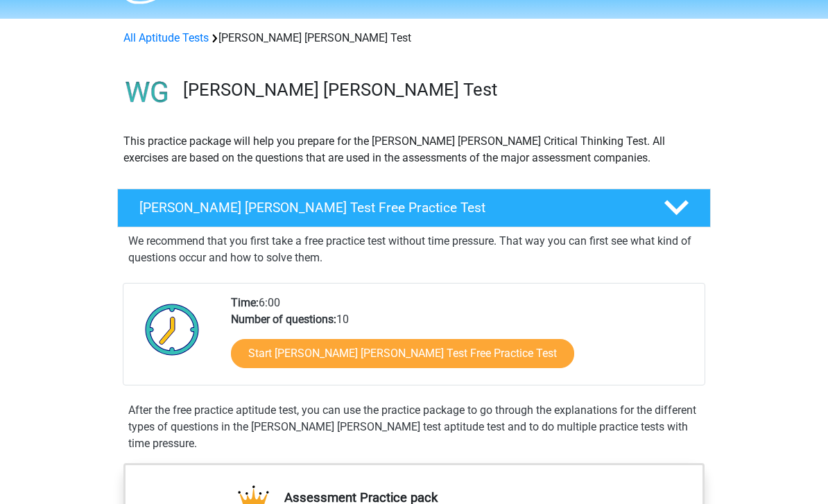  I want to click on b: Number of questions:, so click(284, 319).